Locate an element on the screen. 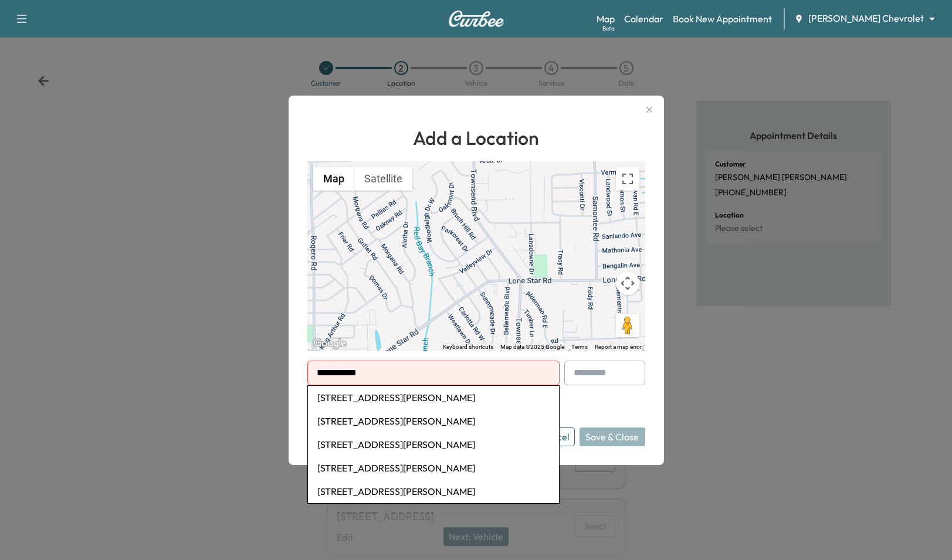  div: Beta is located at coordinates (608, 28).